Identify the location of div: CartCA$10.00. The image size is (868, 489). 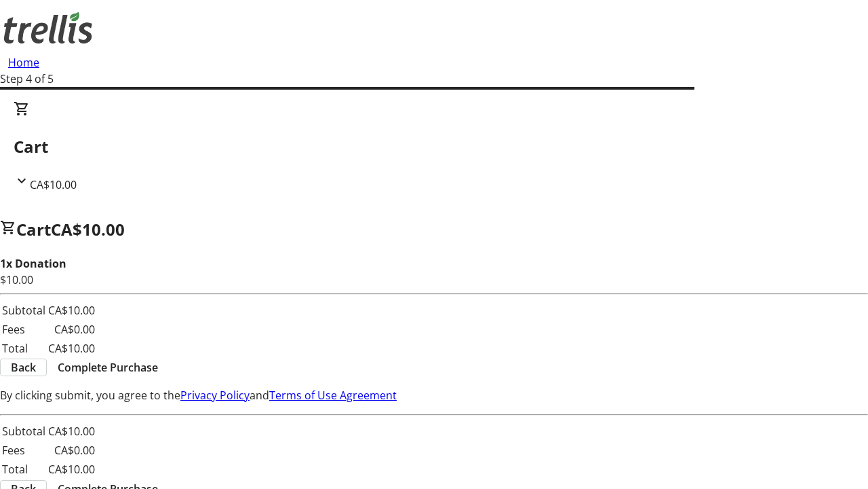
(434, 147).